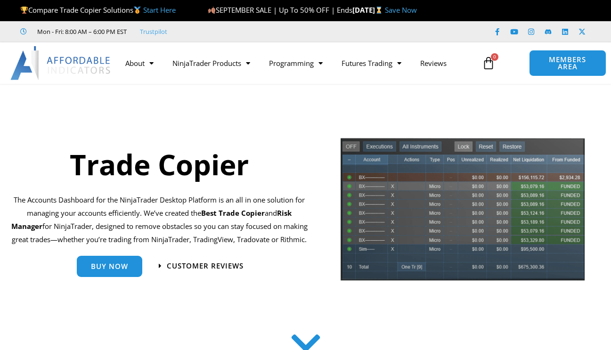 The image size is (611, 350). What do you see at coordinates (109, 266) in the screenshot?
I see `a: Buy Now` at bounding box center [109, 266].